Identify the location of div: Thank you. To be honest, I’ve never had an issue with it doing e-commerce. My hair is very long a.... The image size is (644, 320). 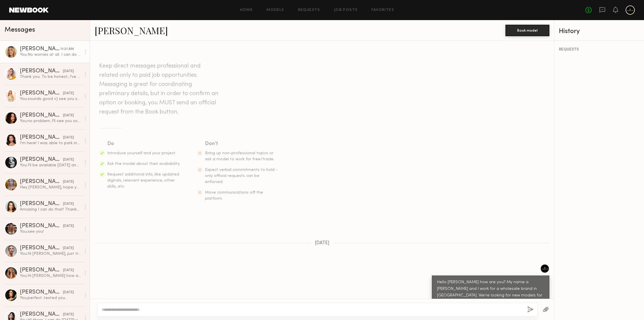
(50, 77).